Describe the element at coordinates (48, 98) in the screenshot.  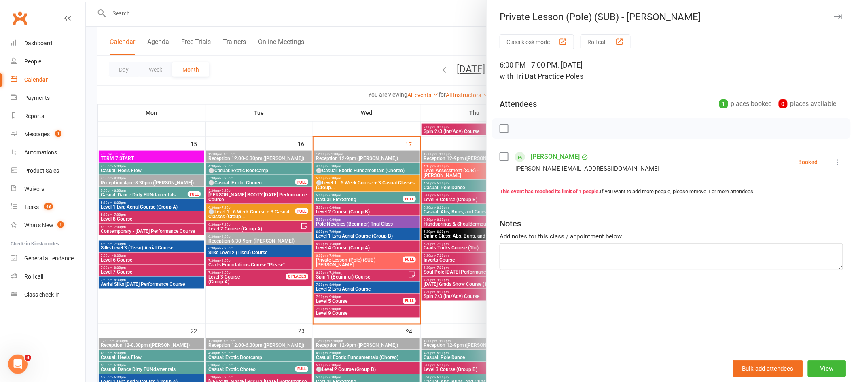
I see `a: Payments` at that location.